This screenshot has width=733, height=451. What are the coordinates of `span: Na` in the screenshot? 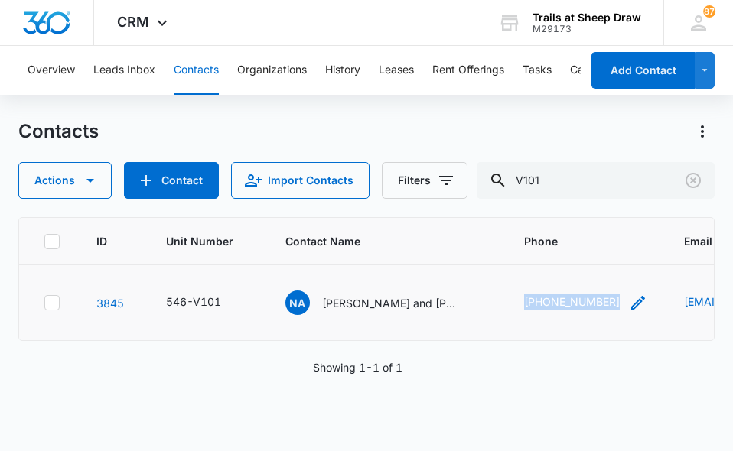 It's located at (297, 303).